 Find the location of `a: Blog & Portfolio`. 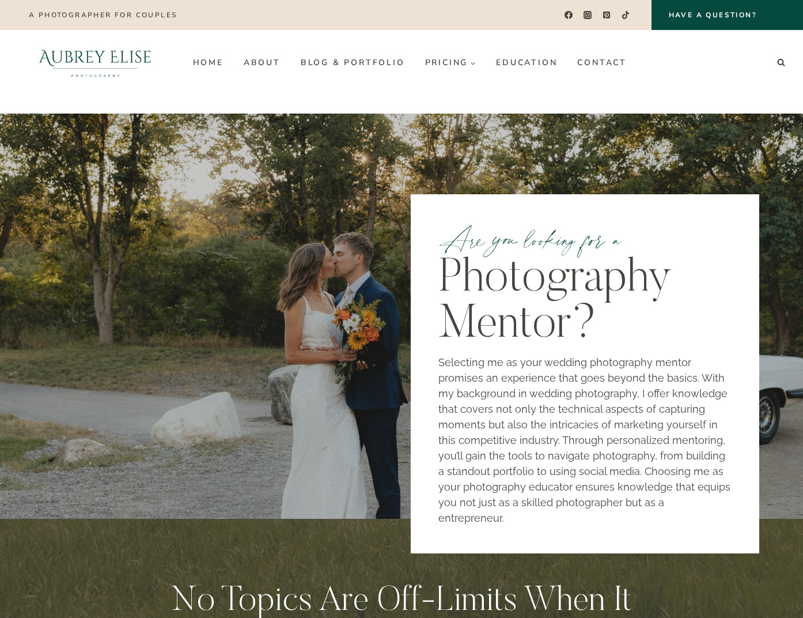

a: Blog & Portfolio is located at coordinates (353, 63).